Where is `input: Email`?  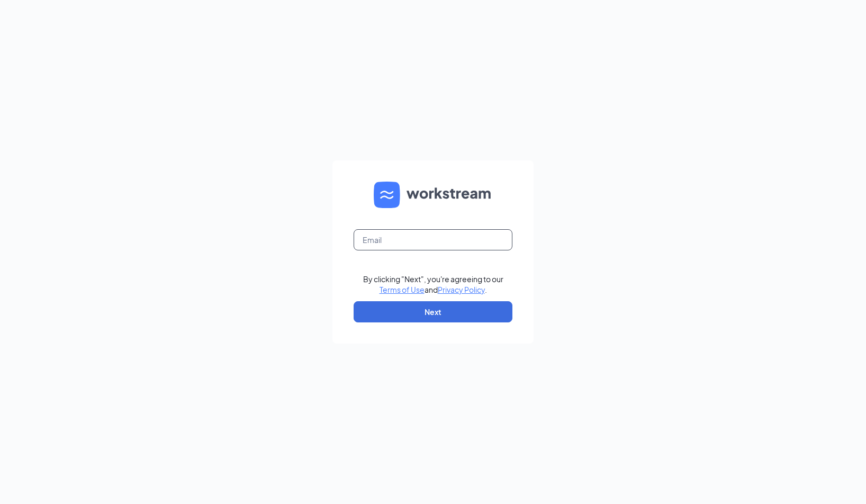 input: Email is located at coordinates (433, 240).